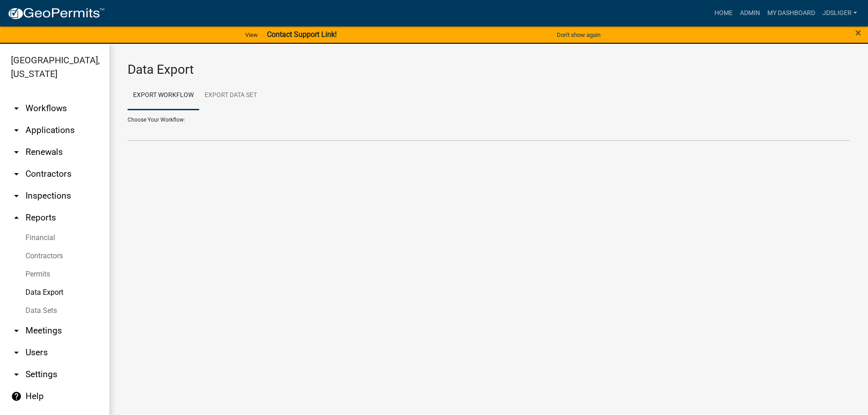  What do you see at coordinates (489, 70) in the screenshot?
I see `h3: Data Export` at bounding box center [489, 70].